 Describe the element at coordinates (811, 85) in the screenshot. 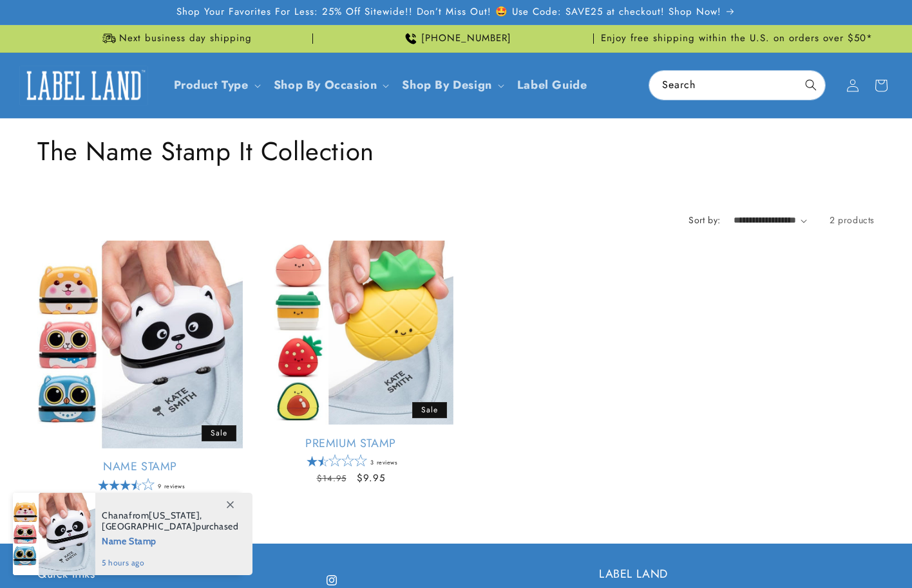

I see `button: Search` at that location.